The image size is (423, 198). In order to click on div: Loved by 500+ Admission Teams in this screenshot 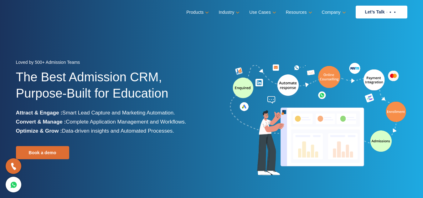, I will do `click(111, 63)`.